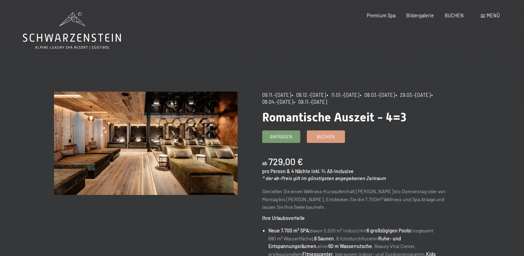  What do you see at coordinates (454, 15) in the screenshot?
I see `a: BUCHEN` at bounding box center [454, 15].